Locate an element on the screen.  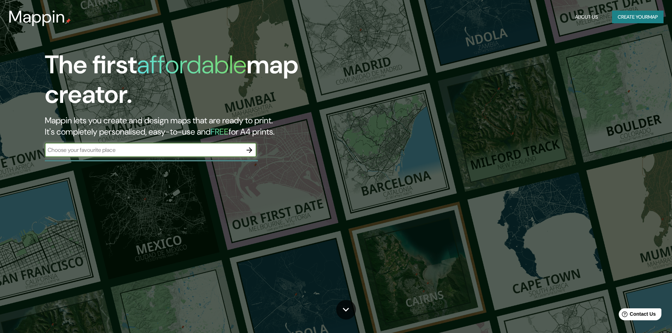
h2: Mappin lets you create and design maps that are ready to print. It's completely personalised, eas... is located at coordinates (213, 126).